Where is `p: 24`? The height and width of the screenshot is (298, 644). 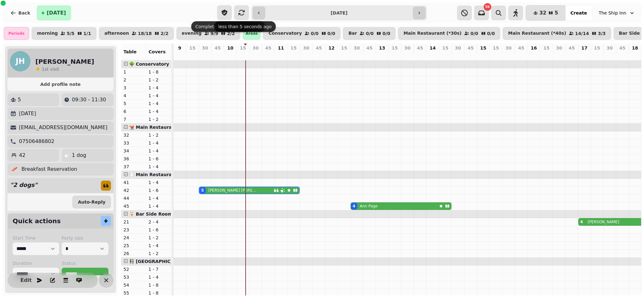 p: 24 is located at coordinates (133, 238).